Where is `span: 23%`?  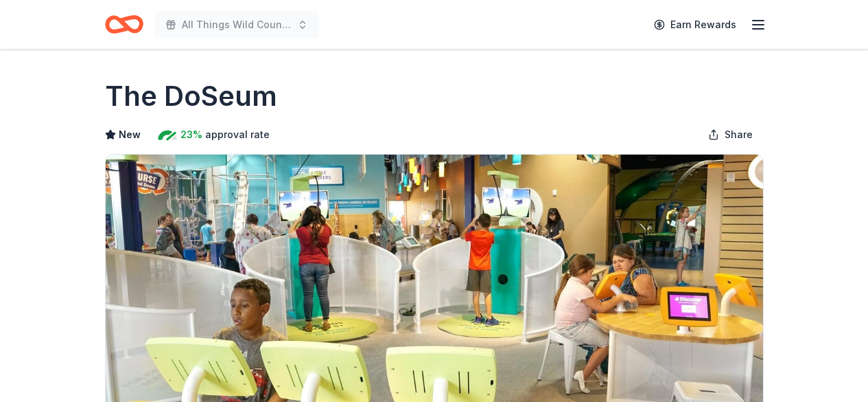 span: 23% is located at coordinates (192, 135).